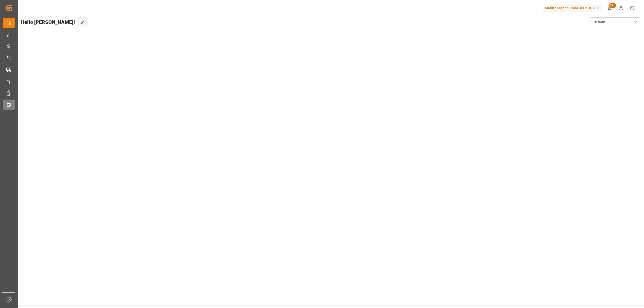  I want to click on button: open menu, so click(615, 22).